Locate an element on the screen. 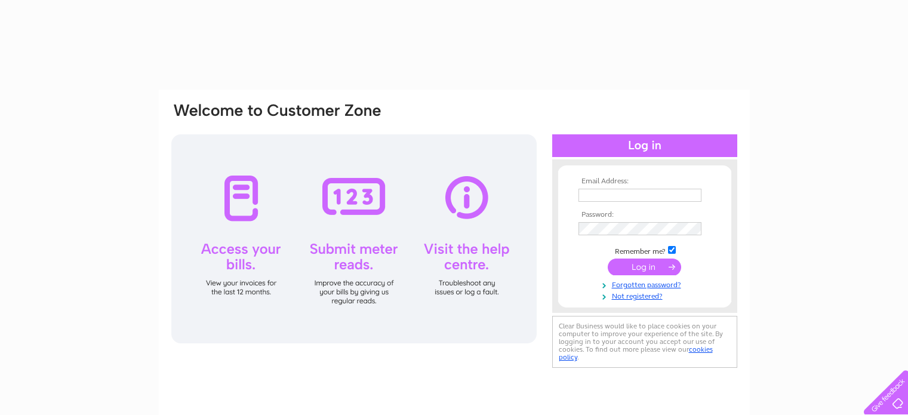 This screenshot has width=908, height=415. a: cookies policy is located at coordinates (636, 353).